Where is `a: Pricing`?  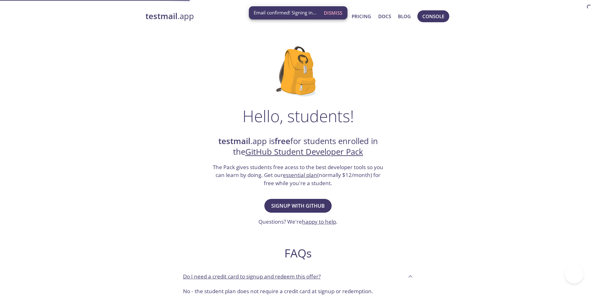 a: Pricing is located at coordinates (362, 16).